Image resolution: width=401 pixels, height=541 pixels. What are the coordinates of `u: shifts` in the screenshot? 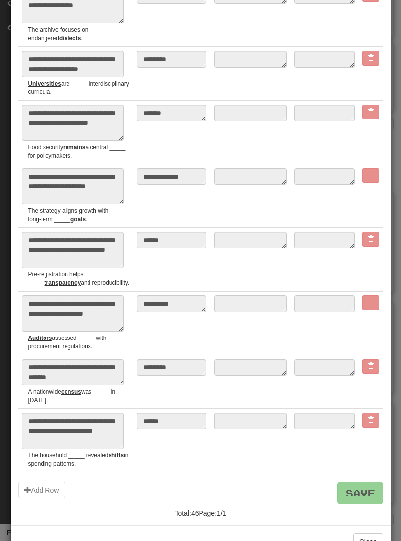 It's located at (116, 455).